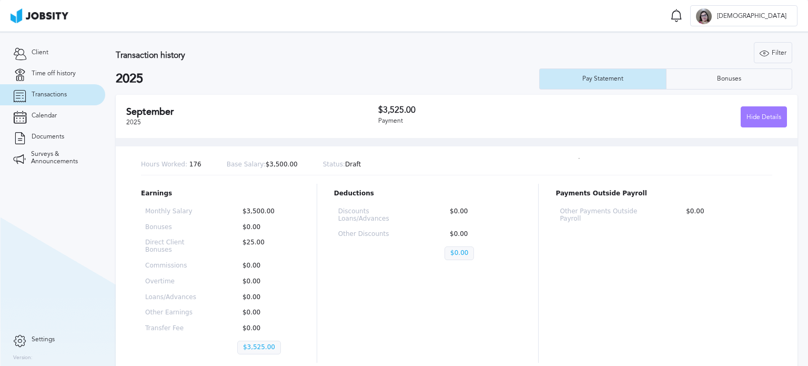 This screenshot has width=808, height=366. What do you see at coordinates (221, 194) in the screenshot?
I see `p: Earnings` at bounding box center [221, 194].